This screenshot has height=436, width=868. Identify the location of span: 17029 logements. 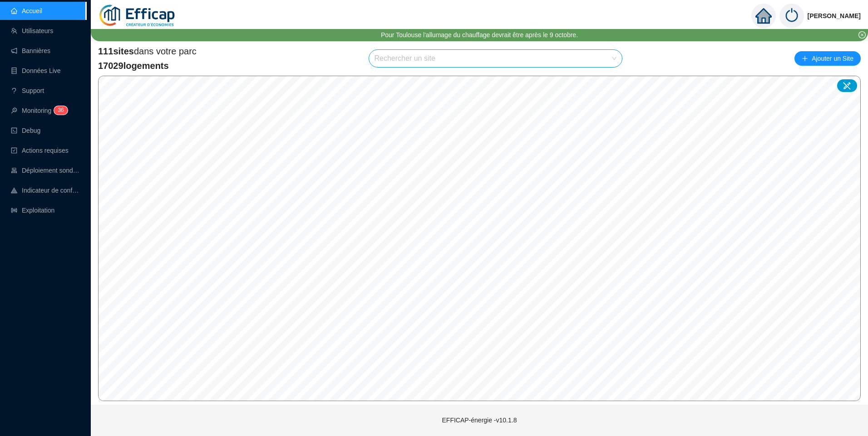
(147, 66).